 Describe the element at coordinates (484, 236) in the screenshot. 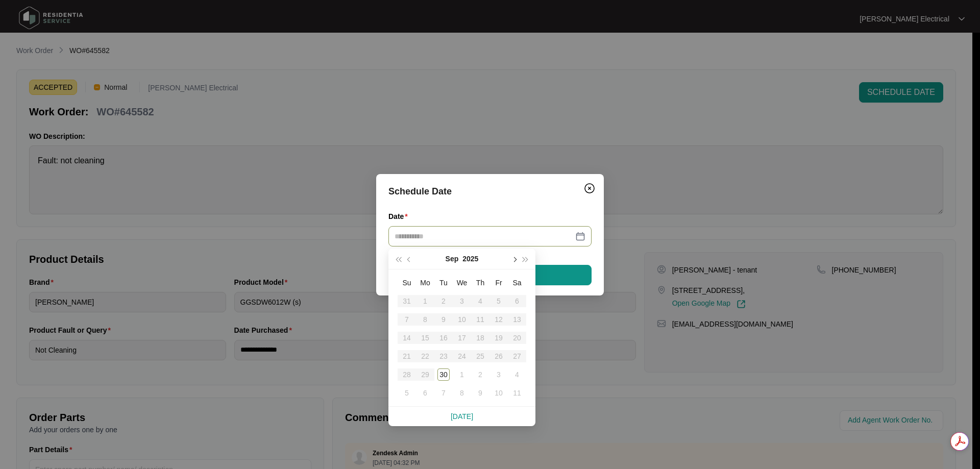

I see `input: Date` at that location.